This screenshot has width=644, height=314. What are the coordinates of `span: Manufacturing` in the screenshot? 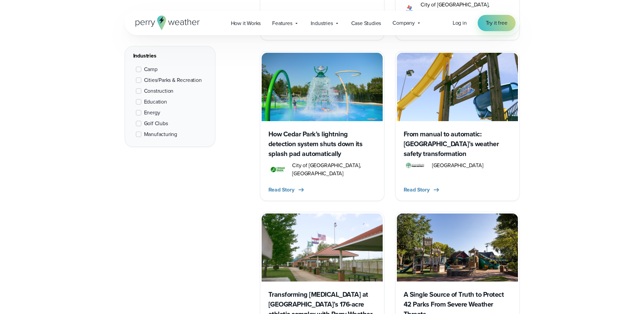 It's located at (160, 134).